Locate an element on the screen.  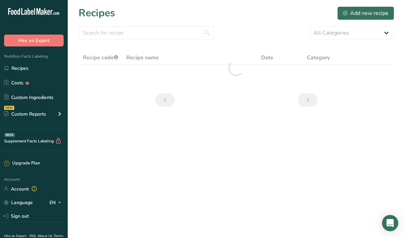
input: Search for recipe is located at coordinates (146, 33).